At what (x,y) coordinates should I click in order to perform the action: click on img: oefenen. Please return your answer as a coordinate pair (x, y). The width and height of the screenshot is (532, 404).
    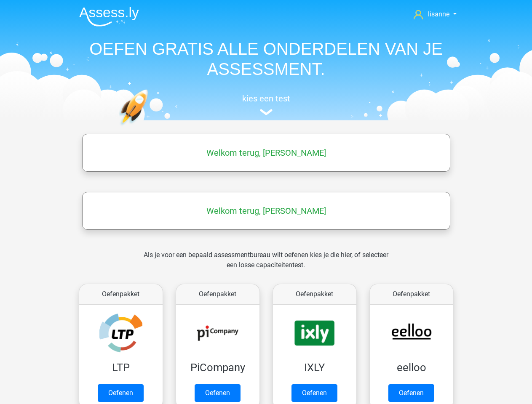
    Looking at the image, I should click on (150, 127).